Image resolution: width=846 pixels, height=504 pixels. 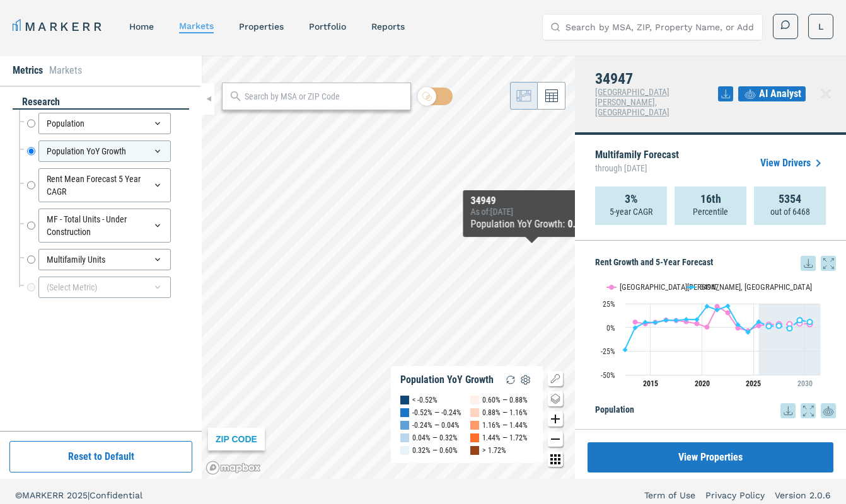 What do you see at coordinates (703, 384) in the screenshot?
I see `tspan: 2020` at bounding box center [703, 384].